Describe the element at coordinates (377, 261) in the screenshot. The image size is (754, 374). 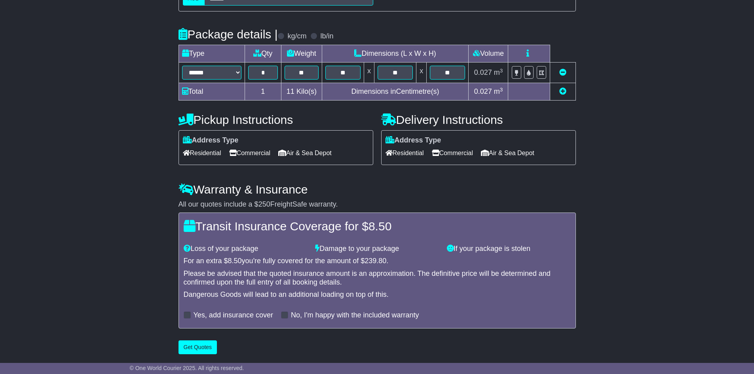
I see `div: For an extra $ you're fully covered for the amount of $ .` at that location.